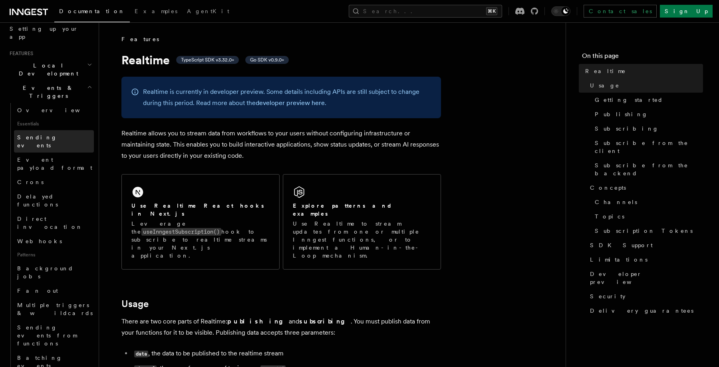  I want to click on a: Topics, so click(647, 216).